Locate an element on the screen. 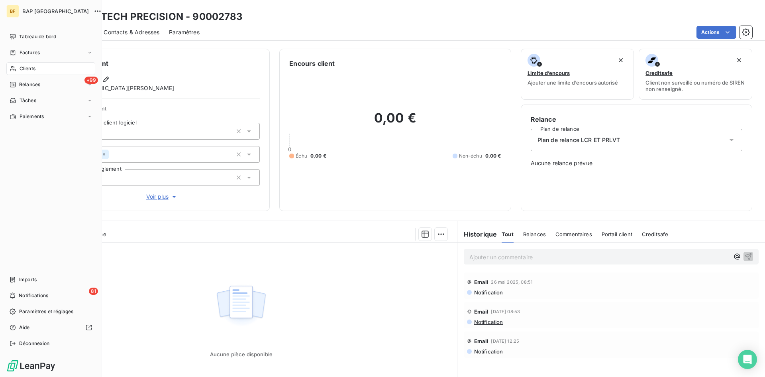 The width and height of the screenshot is (765, 377). span: Non-échu is located at coordinates (471, 156).